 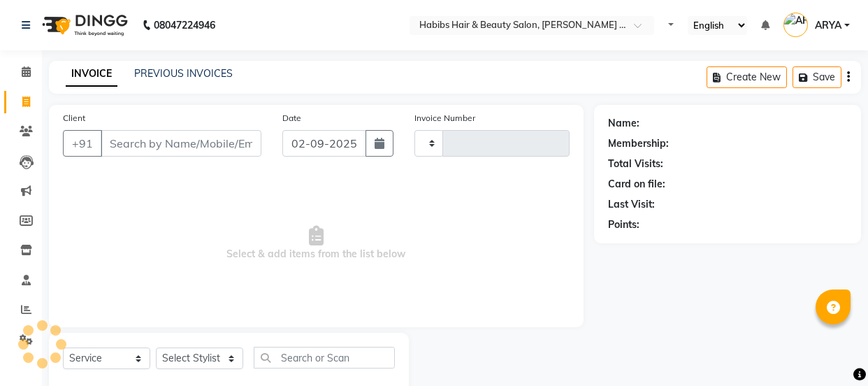 I want to click on div: Points:, so click(x=623, y=224).